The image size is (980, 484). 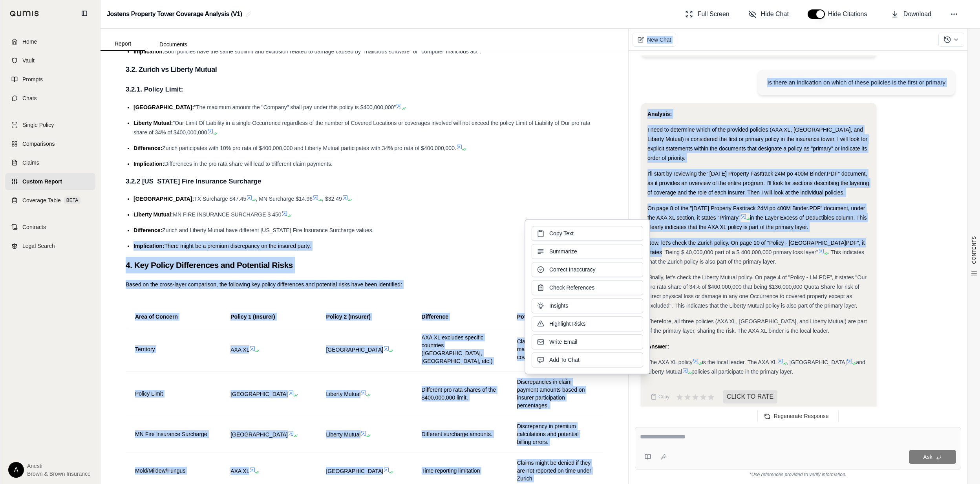 I want to click on span: Chats, so click(x=30, y=99).